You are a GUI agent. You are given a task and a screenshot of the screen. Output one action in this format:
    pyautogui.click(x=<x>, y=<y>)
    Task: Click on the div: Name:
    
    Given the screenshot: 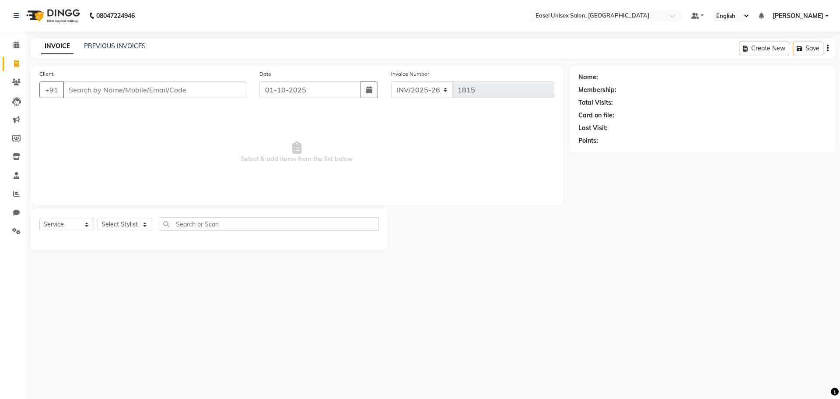 What is the action you would take?
    pyautogui.click(x=588, y=77)
    